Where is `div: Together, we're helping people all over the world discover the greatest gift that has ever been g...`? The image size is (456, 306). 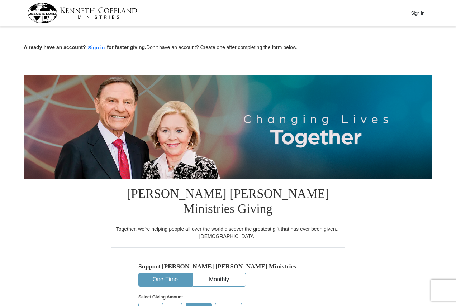 div: Together, we're helping people all over the world discover the greatest gift that has ever been g... is located at coordinates (228, 233).